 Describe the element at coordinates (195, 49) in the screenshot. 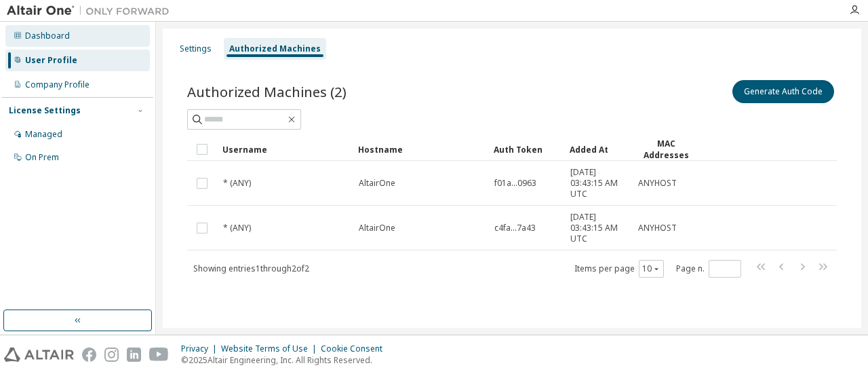

I see `div: Settings` at that location.